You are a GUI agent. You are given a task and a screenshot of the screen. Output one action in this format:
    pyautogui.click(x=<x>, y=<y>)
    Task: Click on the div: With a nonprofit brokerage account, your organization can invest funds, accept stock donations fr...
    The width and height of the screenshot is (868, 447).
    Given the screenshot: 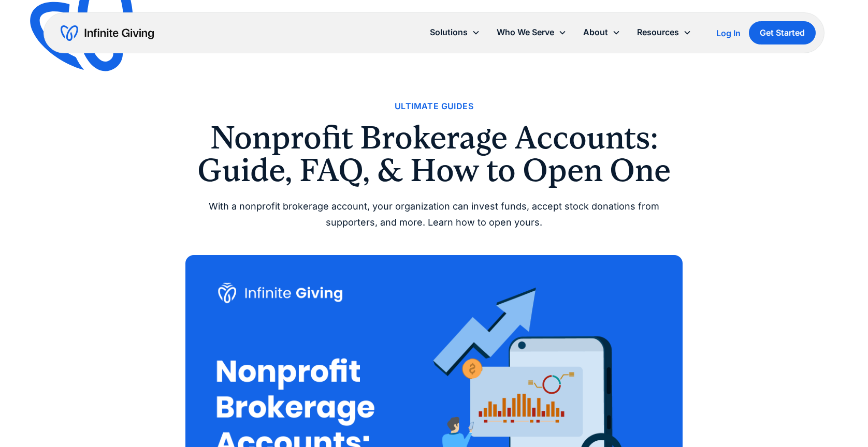 What is the action you would take?
    pyautogui.click(x=434, y=215)
    